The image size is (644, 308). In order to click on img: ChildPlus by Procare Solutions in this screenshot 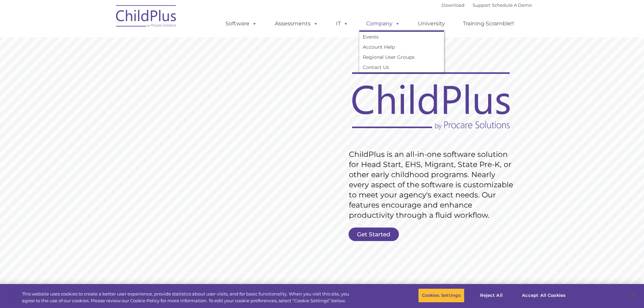, I will do `click(146, 17)`.